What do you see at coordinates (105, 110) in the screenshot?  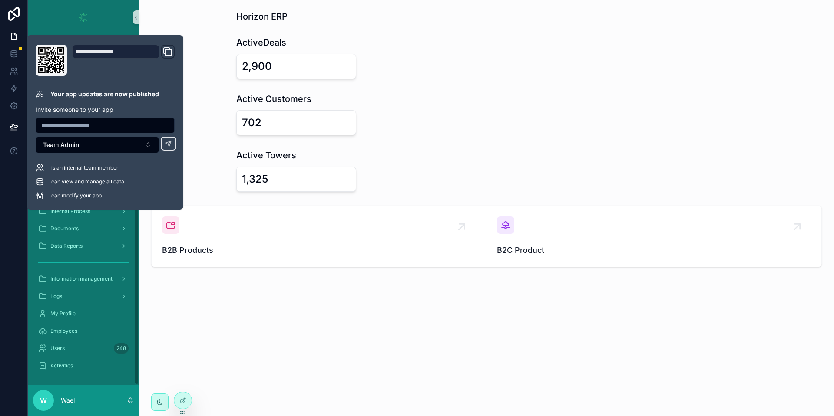 I see `p: Invite someone to your app` at bounding box center [105, 110].